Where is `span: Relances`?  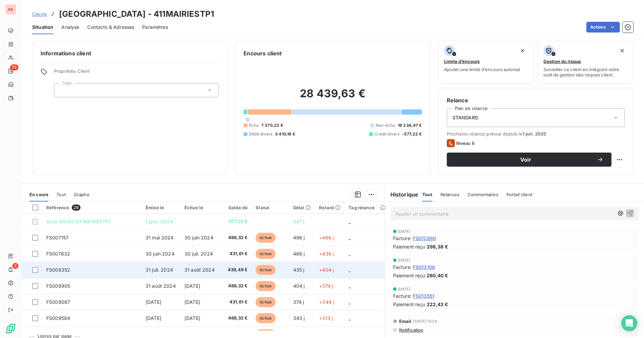 span: Relances is located at coordinates (450, 195).